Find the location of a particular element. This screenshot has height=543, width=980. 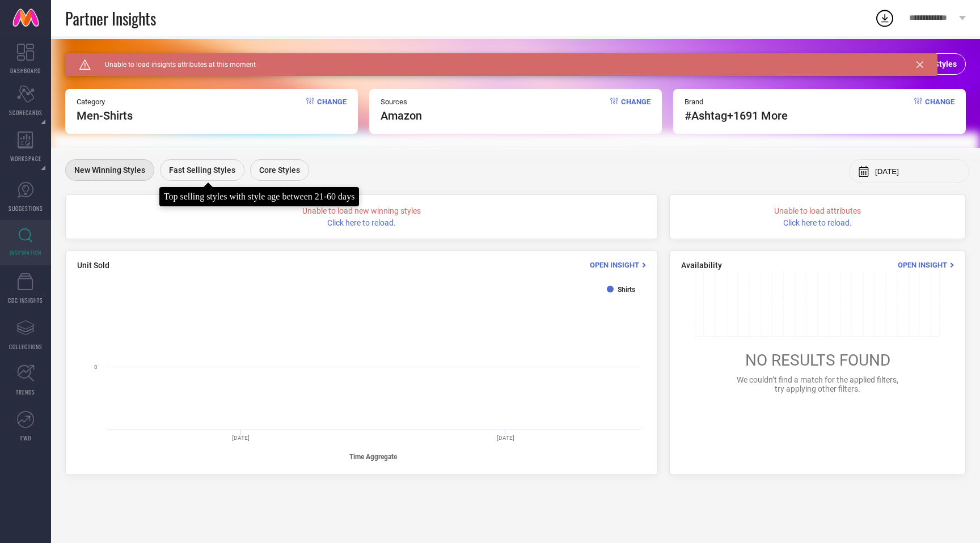

span: CDC INSIGHTS is located at coordinates (25, 300).